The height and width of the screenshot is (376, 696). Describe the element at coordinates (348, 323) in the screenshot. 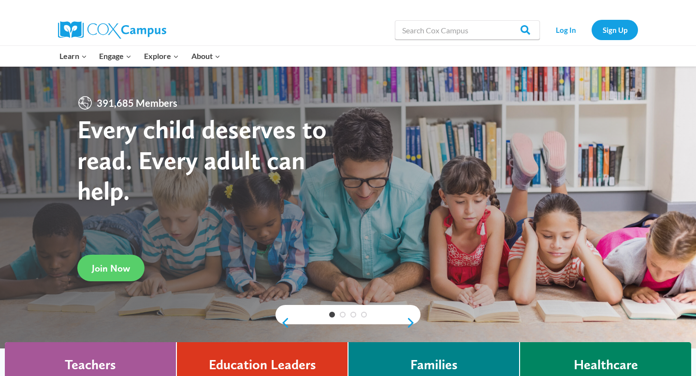

I see `div: content slider buttons` at that location.